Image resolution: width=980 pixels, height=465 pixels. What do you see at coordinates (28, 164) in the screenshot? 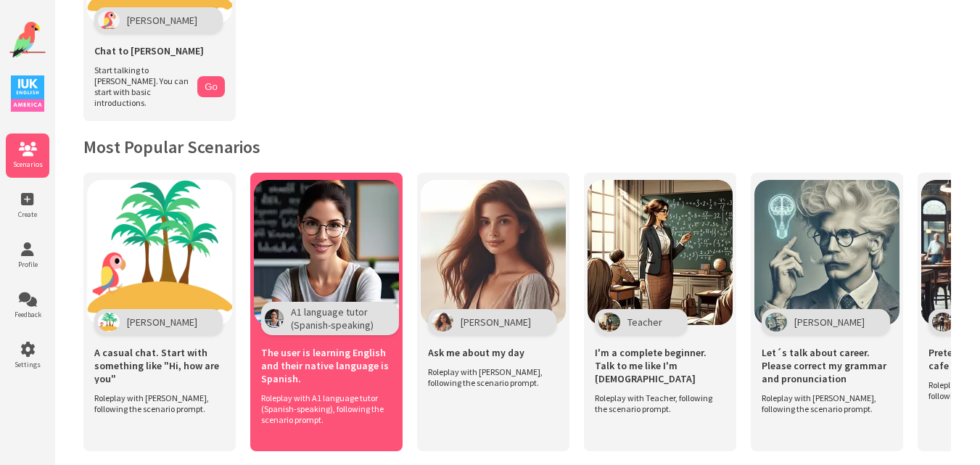
I see `span: Scenarios` at bounding box center [28, 164].